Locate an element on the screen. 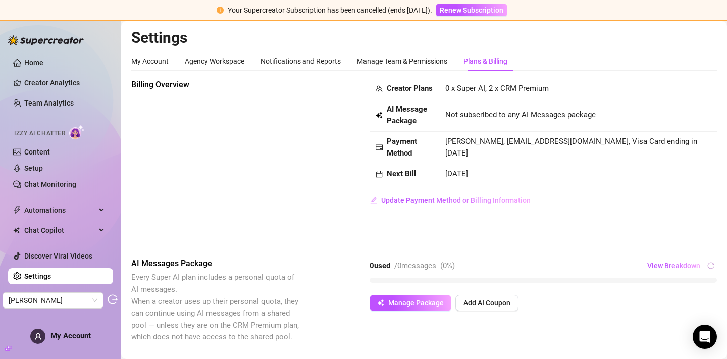 The width and height of the screenshot is (727, 359). strong: 0 used is located at coordinates (380, 266).